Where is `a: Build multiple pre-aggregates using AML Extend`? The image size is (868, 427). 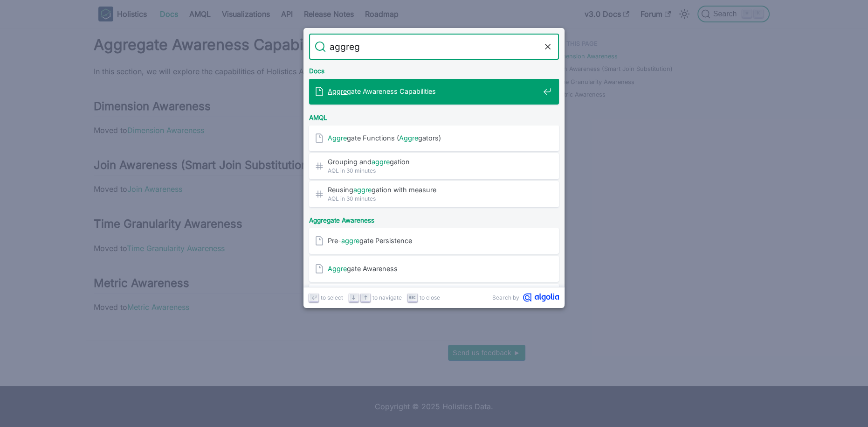 a: Build multiple pre-aggregates using AML Extend is located at coordinates (434, 297).